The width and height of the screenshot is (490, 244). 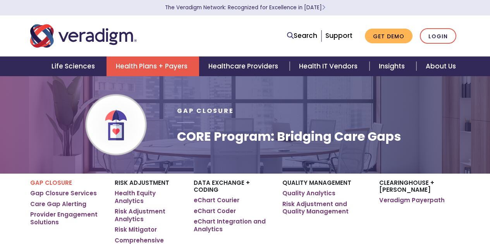 What do you see at coordinates (83, 36) in the screenshot?
I see `a: Veradigm logo` at bounding box center [83, 36].